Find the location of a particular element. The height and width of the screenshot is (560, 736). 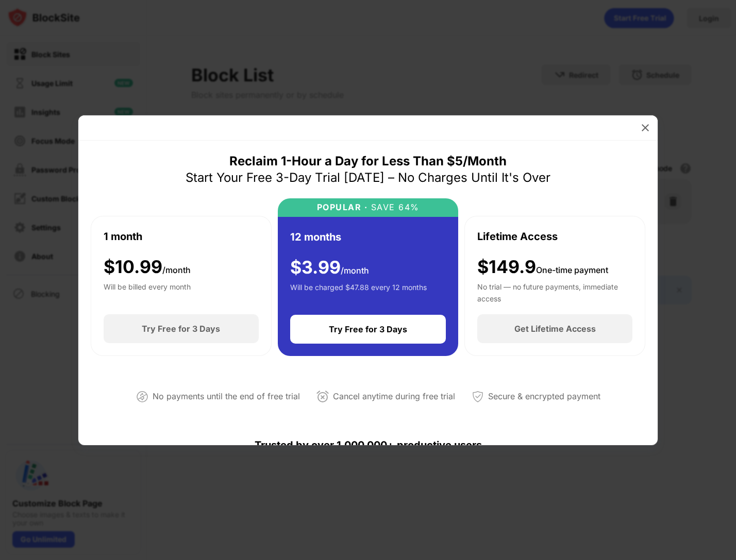

div: No trial — no future payments, immediate access is located at coordinates (554, 292).